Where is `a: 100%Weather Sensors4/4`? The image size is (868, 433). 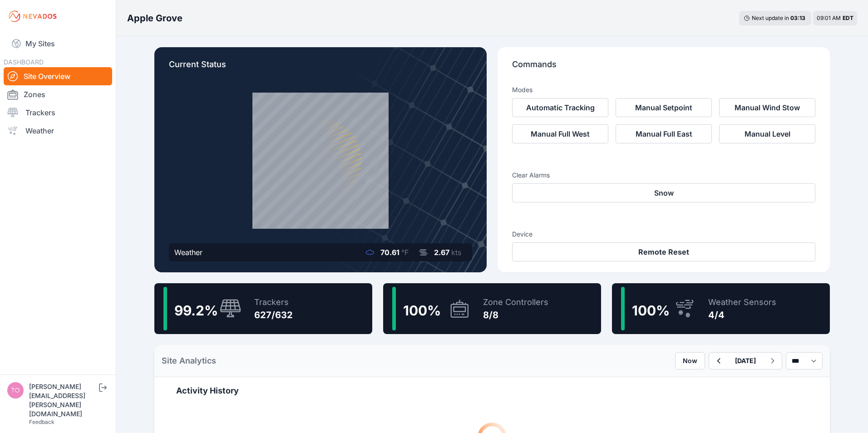
a: 100%Weather Sensors4/4 is located at coordinates (721, 309).